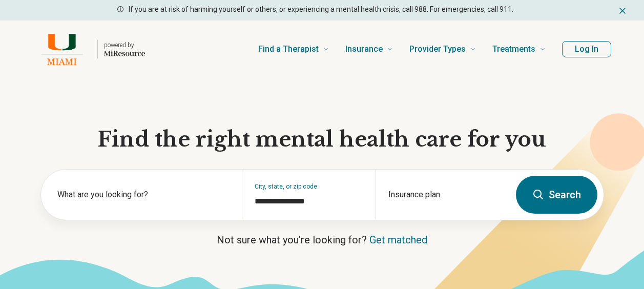 The height and width of the screenshot is (289, 644). What do you see at coordinates (322, 139) in the screenshot?
I see `h1: Find the right mental health care for you` at bounding box center [322, 139].